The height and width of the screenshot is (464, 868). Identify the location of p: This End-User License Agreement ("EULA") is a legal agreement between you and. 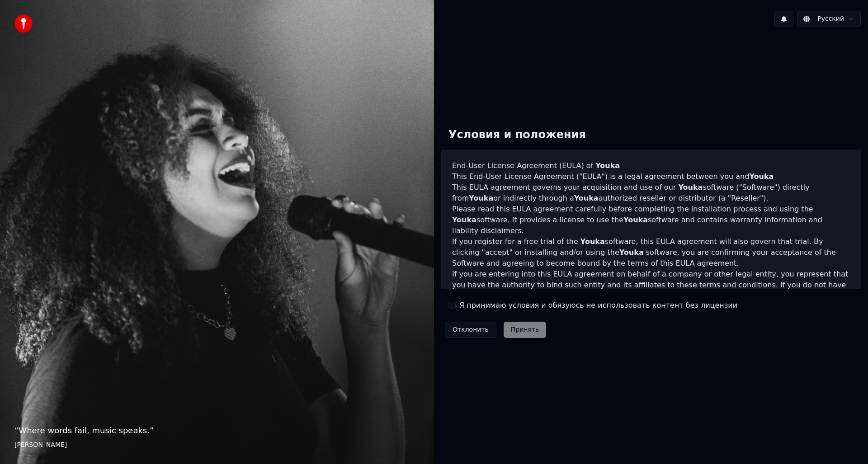
(651, 176).